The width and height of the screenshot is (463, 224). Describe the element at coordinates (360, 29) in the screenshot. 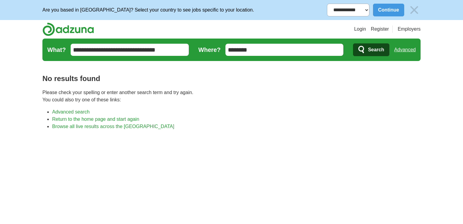

I see `a: Login` at that location.